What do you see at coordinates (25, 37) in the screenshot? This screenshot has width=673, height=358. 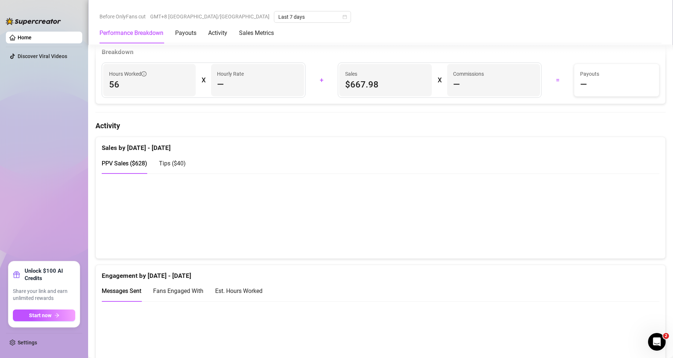 I see `a: Home` at bounding box center [25, 37].